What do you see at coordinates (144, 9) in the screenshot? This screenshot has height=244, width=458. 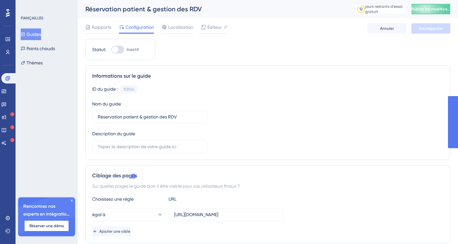 I see `font: Réservation patient & gestion des RDV` at bounding box center [144, 9].